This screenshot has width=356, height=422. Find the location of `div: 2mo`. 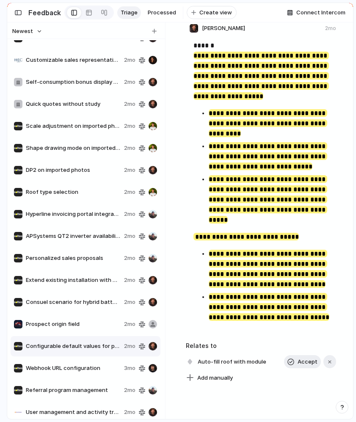

div: 2mo is located at coordinates (331, 28).